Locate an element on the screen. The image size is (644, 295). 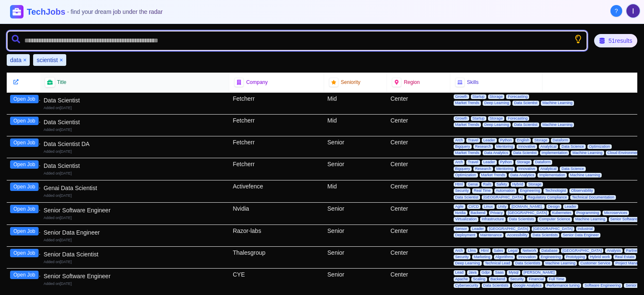
h1: TechJobs is located at coordinates (95, 12).